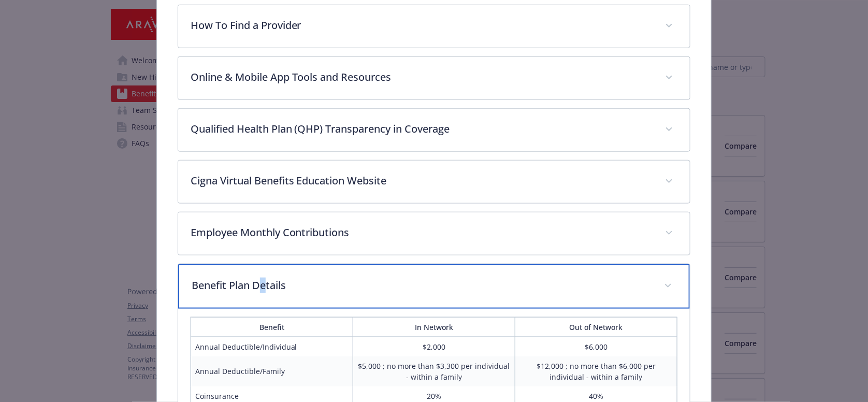 The height and width of the screenshot is (402, 868). Describe the element at coordinates (596, 371) in the screenshot. I see `td: $12,000 ; no more than $6,000 per individual - within a family` at that location.